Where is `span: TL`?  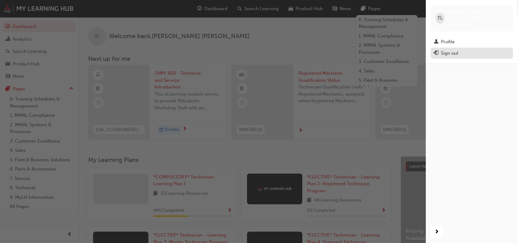
span: TL is located at coordinates (440, 18).